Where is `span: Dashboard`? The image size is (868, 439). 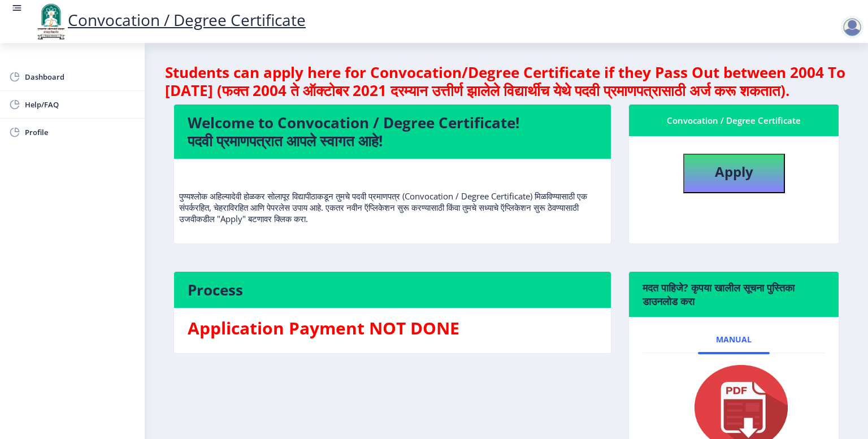
span: Dashboard is located at coordinates (80, 77).